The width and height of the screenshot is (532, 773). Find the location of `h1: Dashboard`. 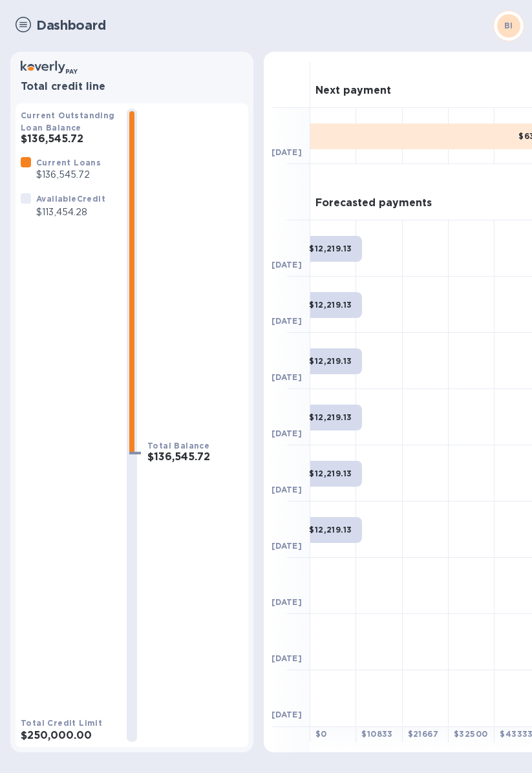

h1: Dashboard is located at coordinates (261, 25).